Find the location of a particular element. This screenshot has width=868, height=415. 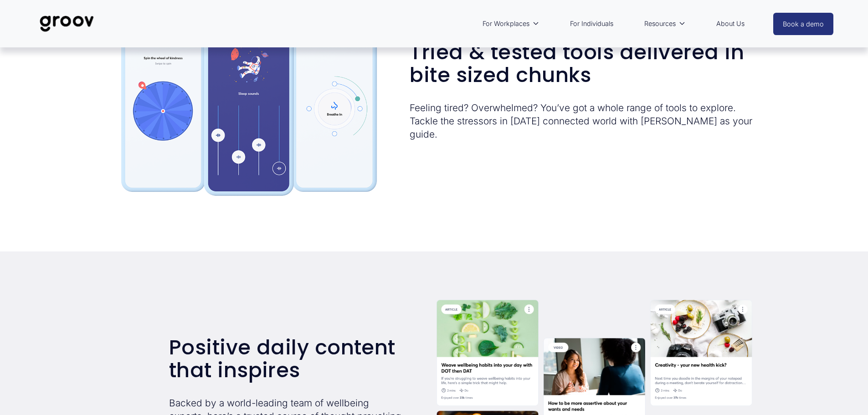

span: Resources is located at coordinates (660, 24).